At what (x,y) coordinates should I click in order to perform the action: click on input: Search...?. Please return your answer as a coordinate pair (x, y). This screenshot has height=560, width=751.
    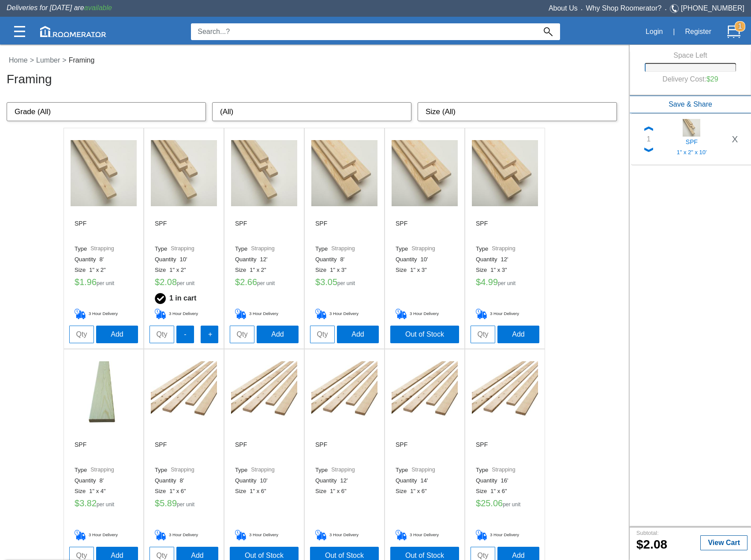
    Looking at the image, I should click on (363, 32).